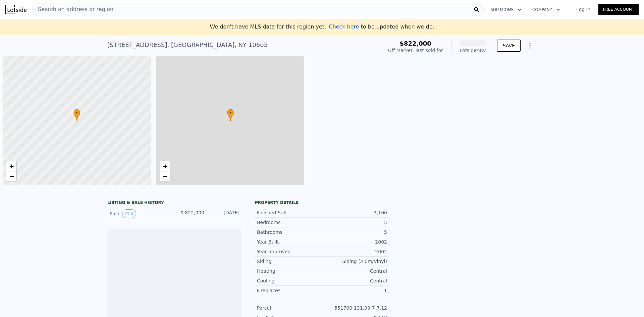 Image resolution: width=644 pixels, height=317 pixels. Describe the element at coordinates (355, 291) in the screenshot. I see `div: 1` at that location.